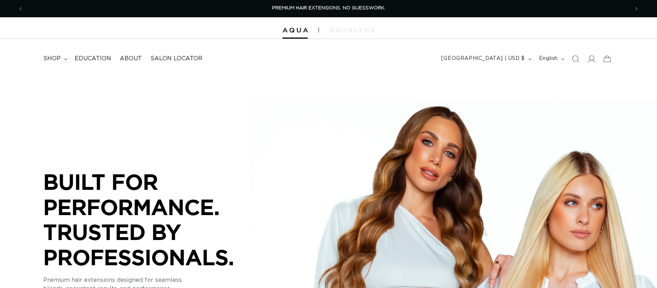 Image resolution: width=657 pixels, height=288 pixels. Describe the element at coordinates (151, 219) in the screenshot. I see `p: BUILT FOR PERFORMANCE. TRUSTED BY PROFESSIONALS.` at that location.